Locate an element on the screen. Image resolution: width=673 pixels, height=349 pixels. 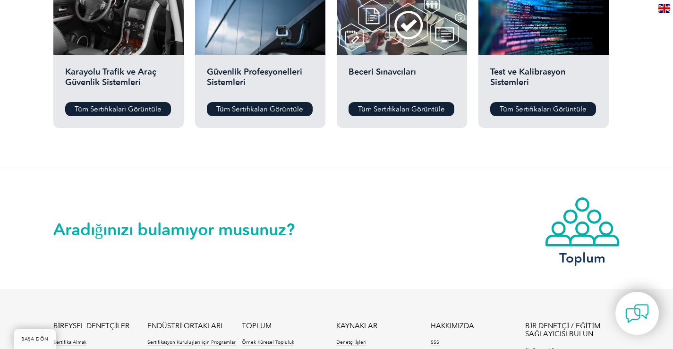
a: BİREYSEL DENETÇİLER is located at coordinates (92, 326).